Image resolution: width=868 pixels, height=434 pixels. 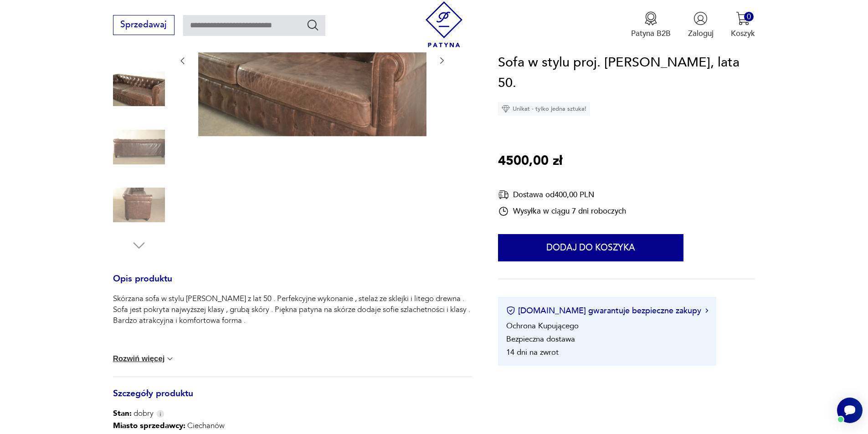 I want to click on div: Wysyłka w ciągu 7 dni roboczych, so click(x=562, y=212).